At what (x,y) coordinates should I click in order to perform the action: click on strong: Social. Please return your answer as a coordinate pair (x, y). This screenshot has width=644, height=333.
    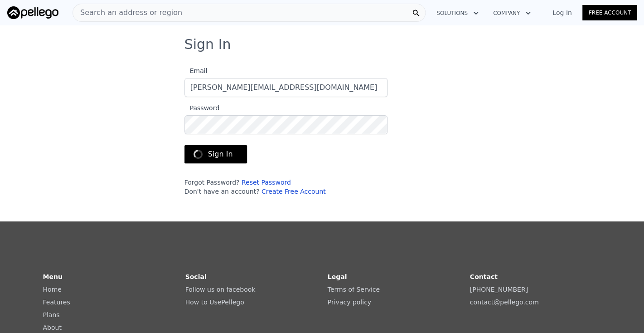
    Looking at the image, I should click on (196, 277).